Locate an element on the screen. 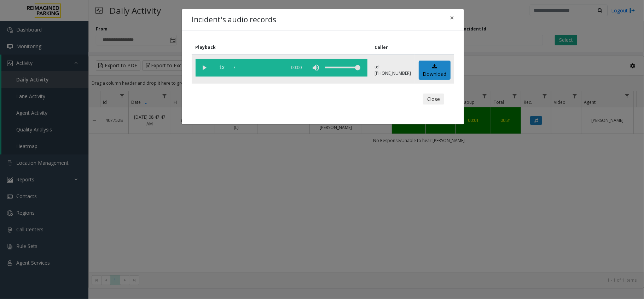 The height and width of the screenshot is (299, 644). div: scrub bar is located at coordinates (259, 68).